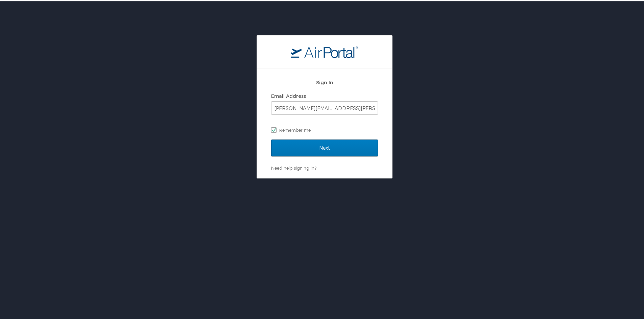 The image size is (644, 320). Describe the element at coordinates (288, 94) in the screenshot. I see `label: Email Address` at that location.